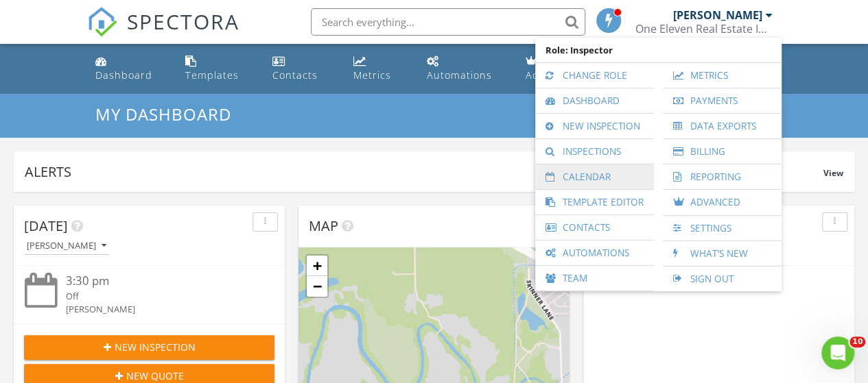  What do you see at coordinates (155, 347) in the screenshot?
I see `span: New Inspection` at bounding box center [155, 347].